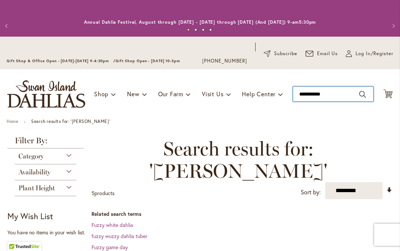 This screenshot has height=251, width=400. What do you see at coordinates (93, 193) in the screenshot?
I see `span: 5` at bounding box center [93, 193].